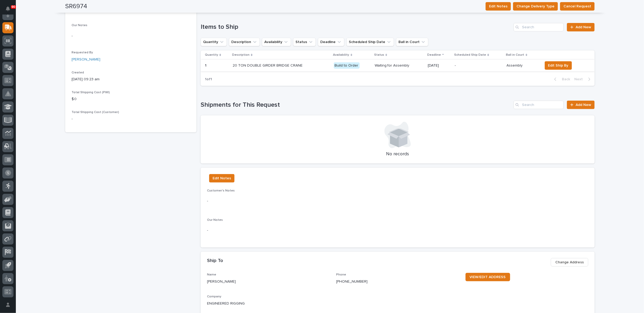 This screenshot has height=313, width=644. Describe the element at coordinates (10, 11) in the screenshot. I see `div: Notifications90` at that location.